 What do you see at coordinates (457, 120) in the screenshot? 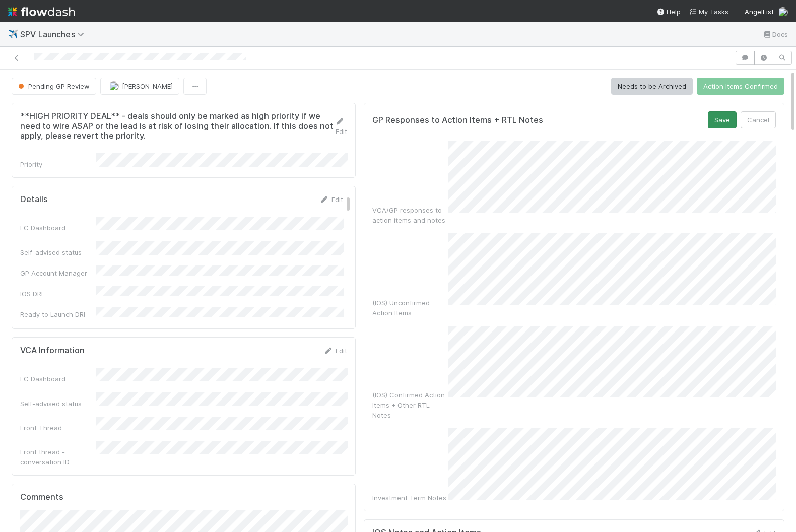
I see `h5: GP Responses to Action Items + RTL Notes` at bounding box center [457, 120].